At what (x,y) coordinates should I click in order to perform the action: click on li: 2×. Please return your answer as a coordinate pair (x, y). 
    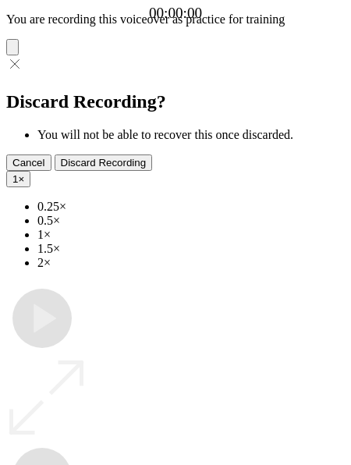
    Looking at the image, I should click on (191, 263).